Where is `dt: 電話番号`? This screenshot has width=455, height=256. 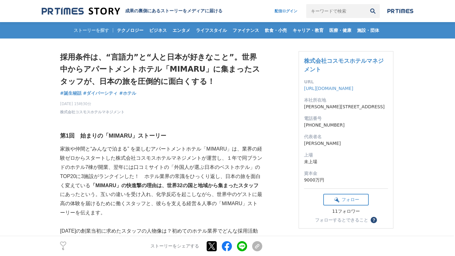 dt: 電話番号 is located at coordinates (346, 118).